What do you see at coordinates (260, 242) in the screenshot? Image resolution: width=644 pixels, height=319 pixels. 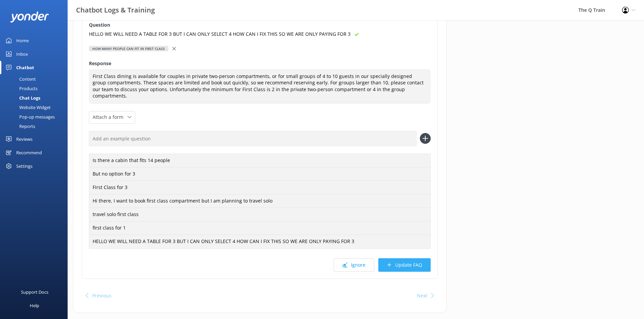 I see `div: HELLO WE WILL NEED A TABLE FOR 3 BUT I CAN ONLY SELECT 4 HOW CAN I FIX THIS SO WE ARE ONLY PAYING...` at bounding box center [260, 242].